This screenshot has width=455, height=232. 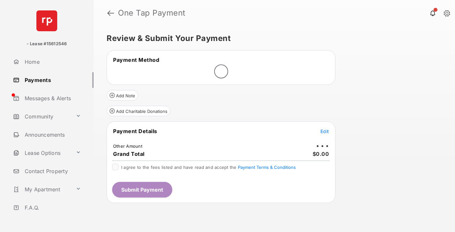 What do you see at coordinates (52, 98) in the screenshot?
I see `a: Messages & Alerts` at bounding box center [52, 98].